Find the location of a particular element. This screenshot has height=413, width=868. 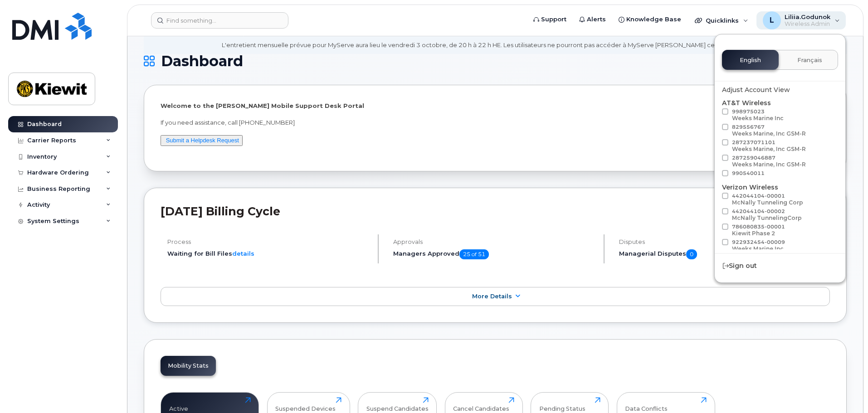

span: 990540011 is located at coordinates (748, 173).